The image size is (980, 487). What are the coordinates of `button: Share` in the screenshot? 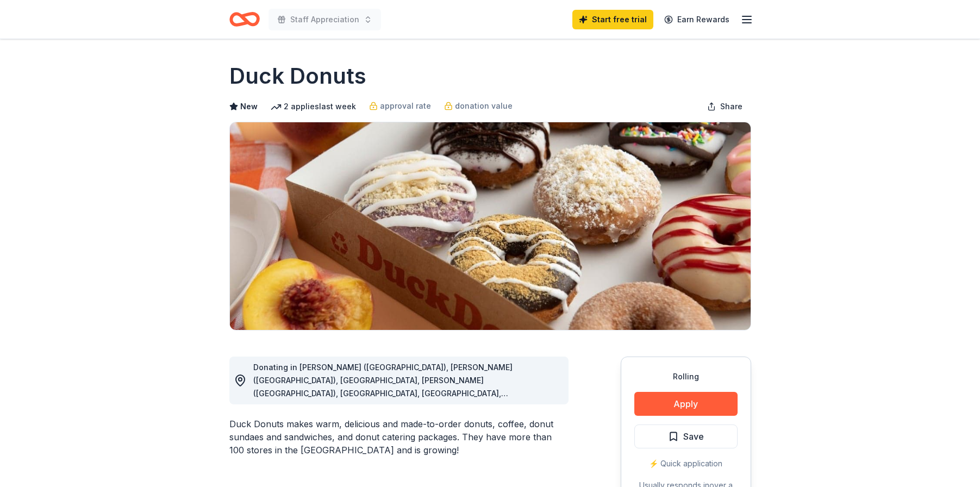 It's located at (724, 106).